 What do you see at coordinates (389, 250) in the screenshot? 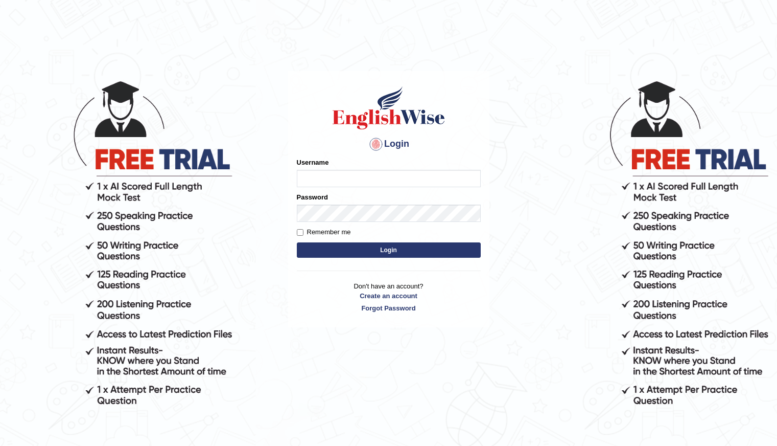
I see `button: Login` at bounding box center [389, 250].